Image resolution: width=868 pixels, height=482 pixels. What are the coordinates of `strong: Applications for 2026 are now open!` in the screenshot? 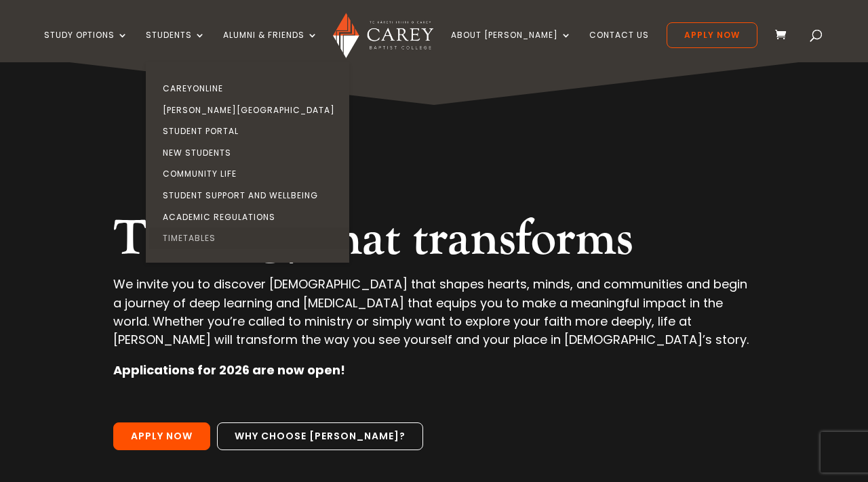 It's located at (229, 370).